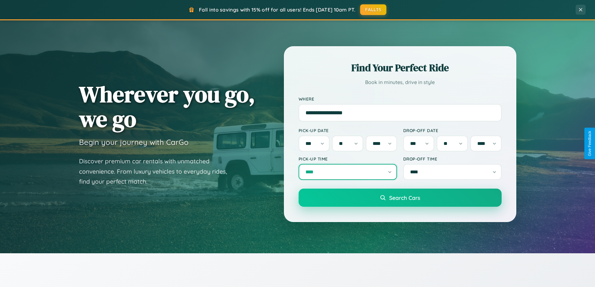 Image resolution: width=595 pixels, height=287 pixels. Describe the element at coordinates (134, 142) in the screenshot. I see `h3: Begin your journey with CarGo` at that location.